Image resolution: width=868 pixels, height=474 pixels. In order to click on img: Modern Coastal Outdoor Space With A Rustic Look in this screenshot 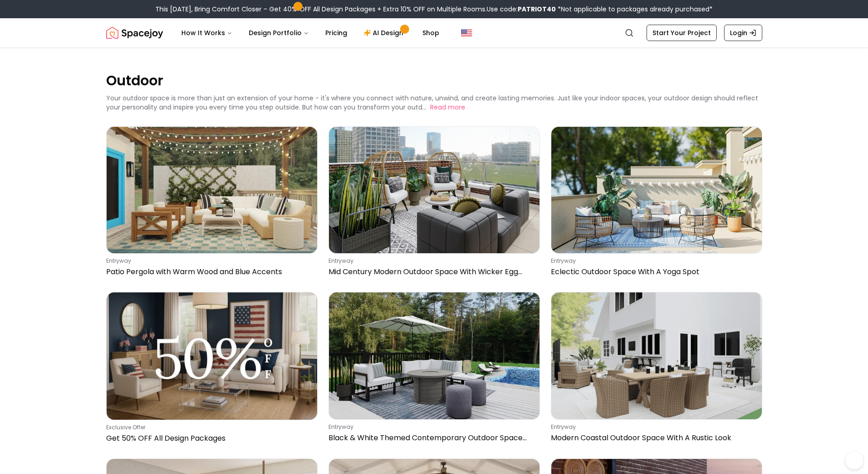, I will do `click(657, 355)`.